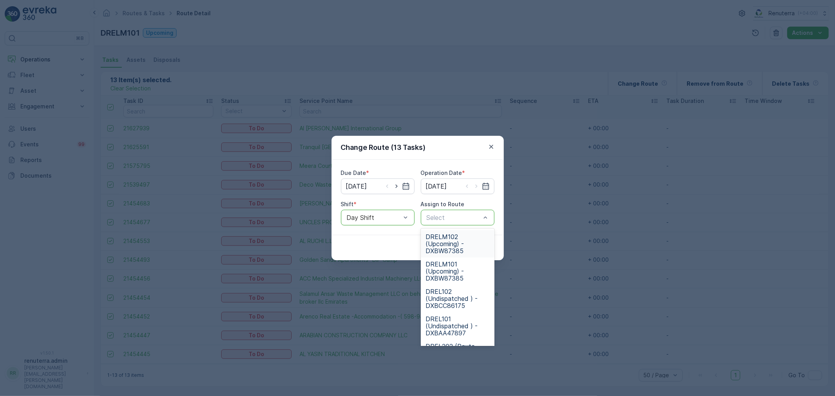  I want to click on span: DRELM102 (Upcoming) - DXBW87385, so click(458, 244).